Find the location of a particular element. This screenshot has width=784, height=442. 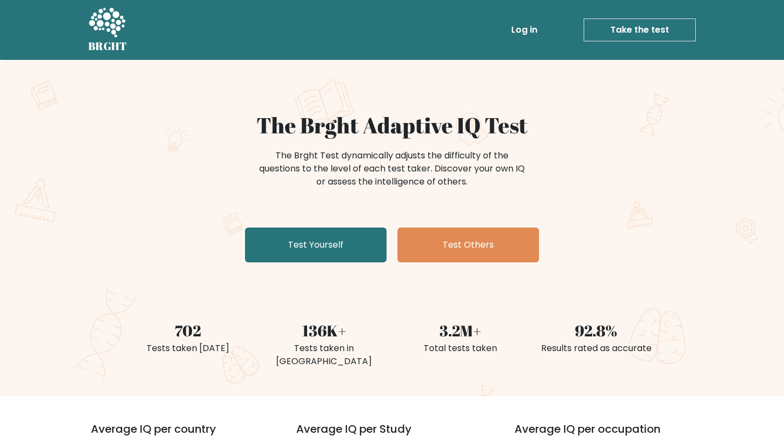

a: Test Yourself is located at coordinates (316, 245).